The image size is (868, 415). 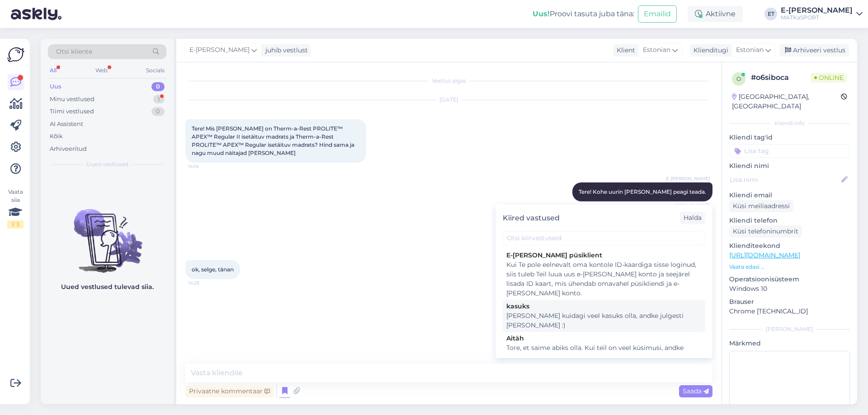 What do you see at coordinates (785, 180) in the screenshot?
I see `input: Lisa nimi` at bounding box center [785, 180].